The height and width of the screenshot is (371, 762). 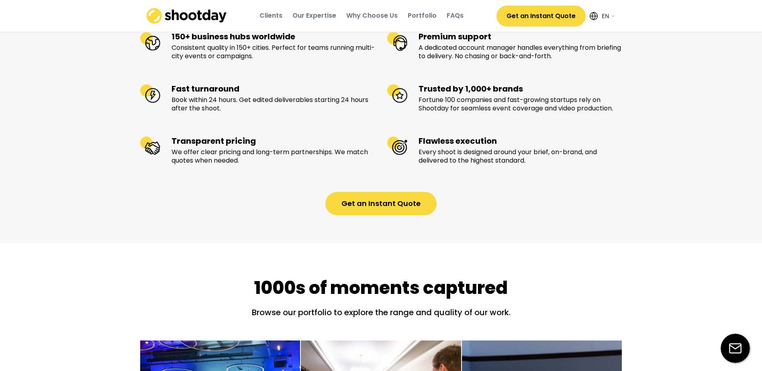 I want to click on div: Clients, so click(x=271, y=16).